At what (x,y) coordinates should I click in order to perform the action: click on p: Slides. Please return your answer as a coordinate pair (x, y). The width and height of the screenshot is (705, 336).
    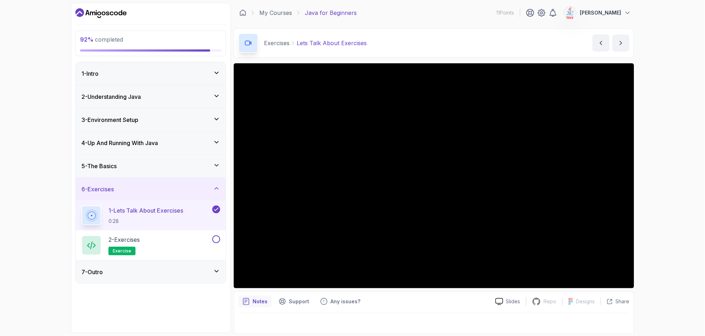
    Looking at the image, I should click on (513, 302).